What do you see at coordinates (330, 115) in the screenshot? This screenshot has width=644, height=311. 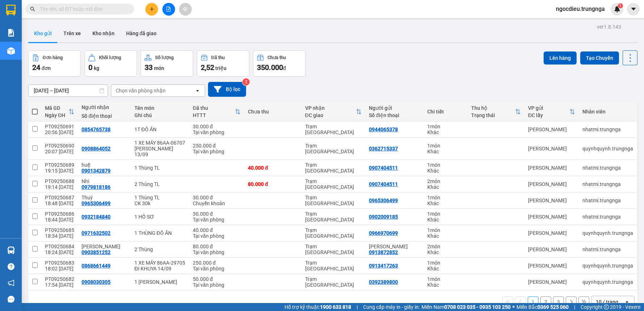 I see `div: ĐC giao` at bounding box center [330, 115].